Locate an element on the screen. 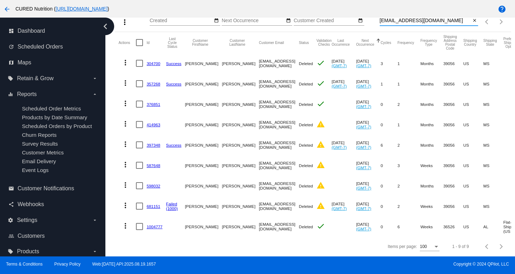 The image size is (515, 274). a: 587648 is located at coordinates (153, 165).